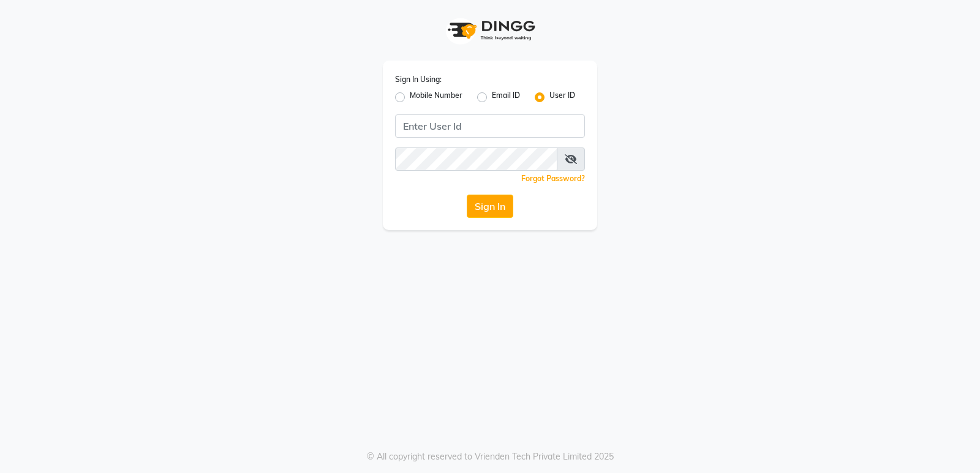 The height and width of the screenshot is (473, 980). Describe the element at coordinates (436, 97) in the screenshot. I see `label: Mobile Number` at that location.